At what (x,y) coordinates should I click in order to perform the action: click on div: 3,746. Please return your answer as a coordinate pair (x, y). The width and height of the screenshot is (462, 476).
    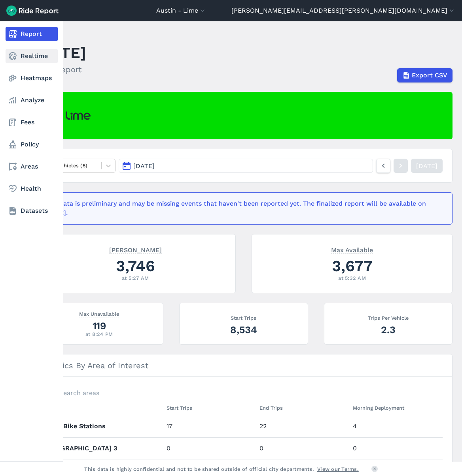
    Looking at the image, I should click on (135, 266).